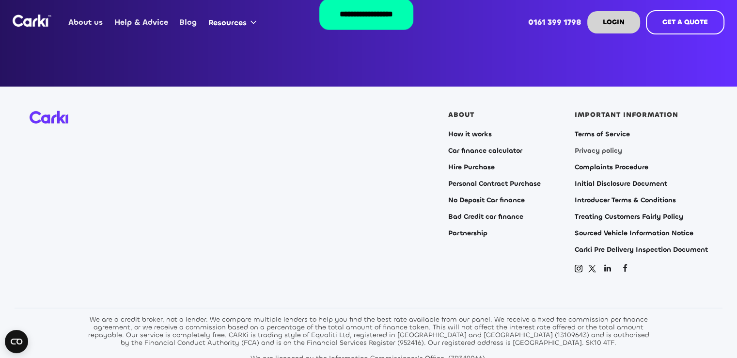  What do you see at coordinates (16, 341) in the screenshot?
I see `button: Open CMP widget` at bounding box center [16, 341].